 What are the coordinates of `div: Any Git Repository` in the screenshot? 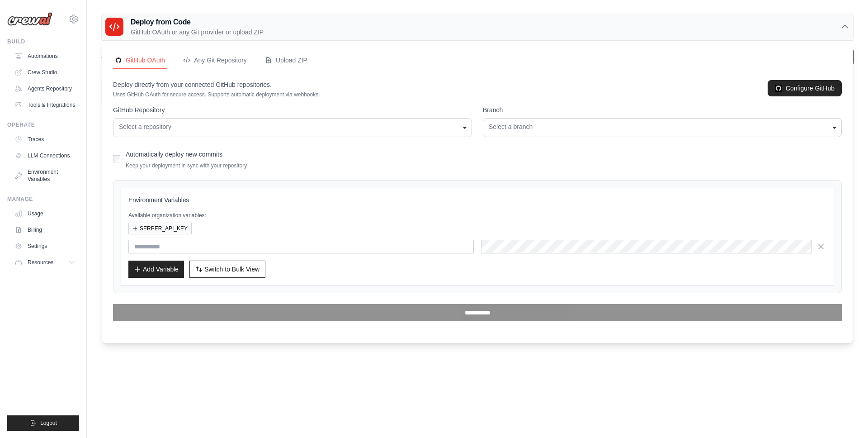 It's located at (215, 60).